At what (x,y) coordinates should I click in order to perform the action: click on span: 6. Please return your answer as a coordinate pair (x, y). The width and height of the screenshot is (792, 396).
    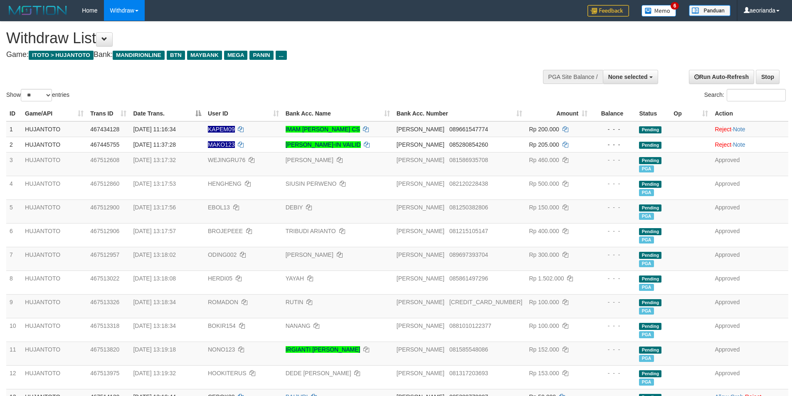
    Looking at the image, I should click on (675, 6).